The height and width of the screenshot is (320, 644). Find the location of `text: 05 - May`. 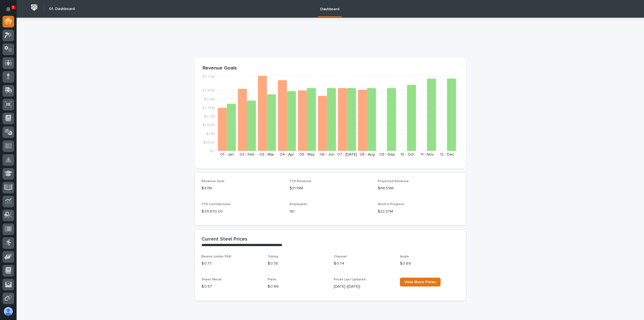

text: 05 - May is located at coordinates (307, 154).